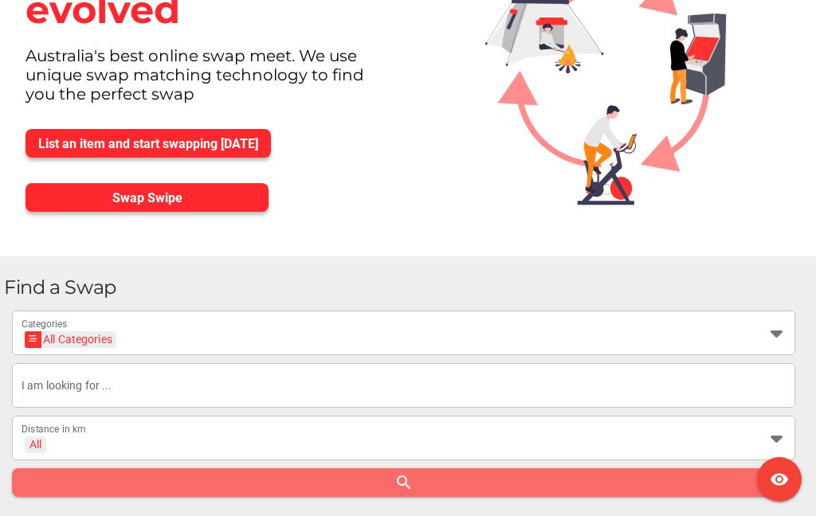 The image size is (816, 516). Describe the element at coordinates (35, 444) in the screenshot. I see `div: All` at that location.